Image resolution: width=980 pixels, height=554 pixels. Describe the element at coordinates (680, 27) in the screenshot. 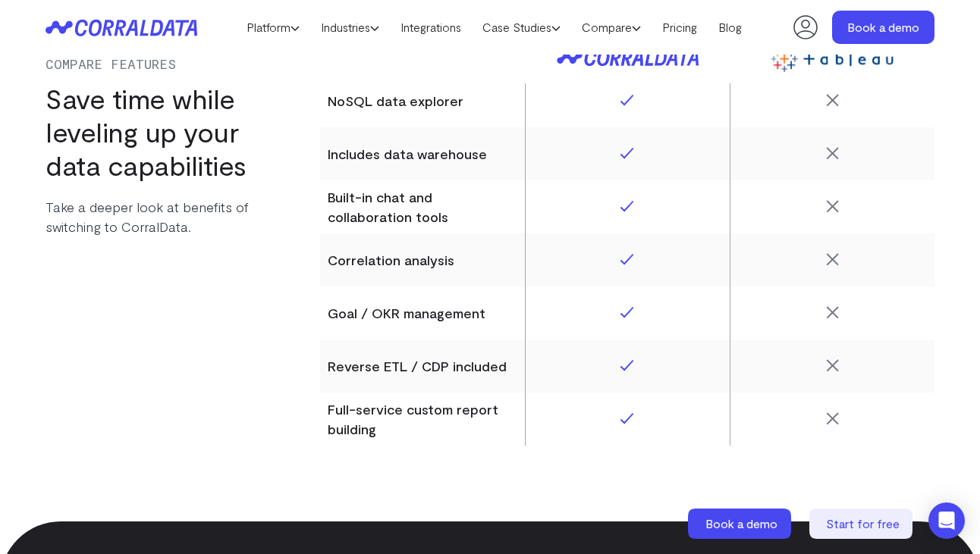

I see `a: Pricing` at that location.